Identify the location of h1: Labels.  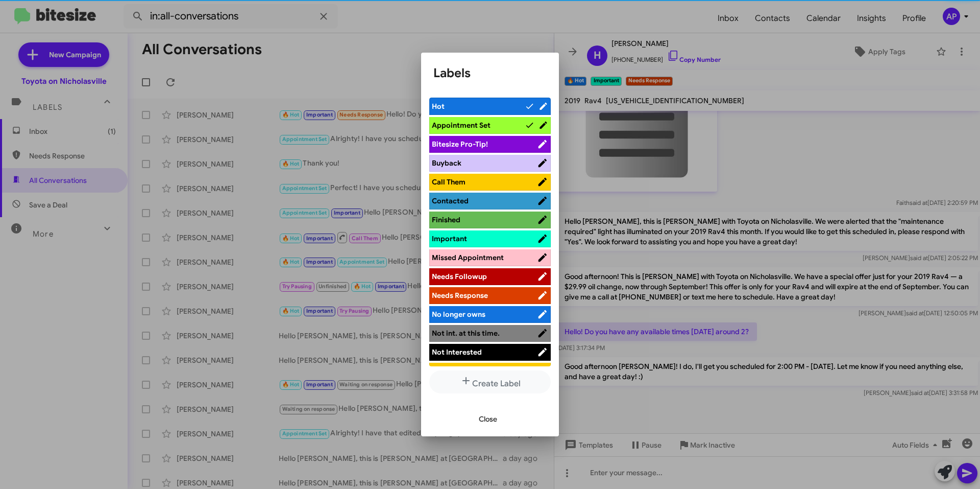
(490, 73).